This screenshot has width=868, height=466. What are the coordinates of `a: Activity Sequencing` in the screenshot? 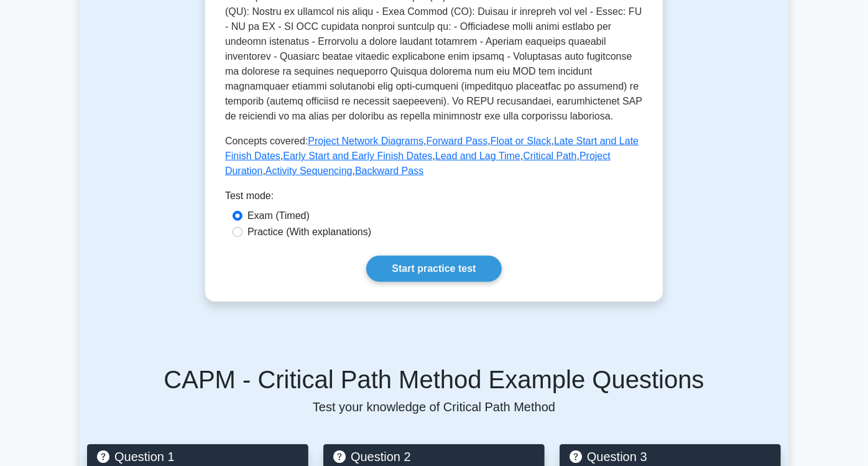 It's located at (309, 170).